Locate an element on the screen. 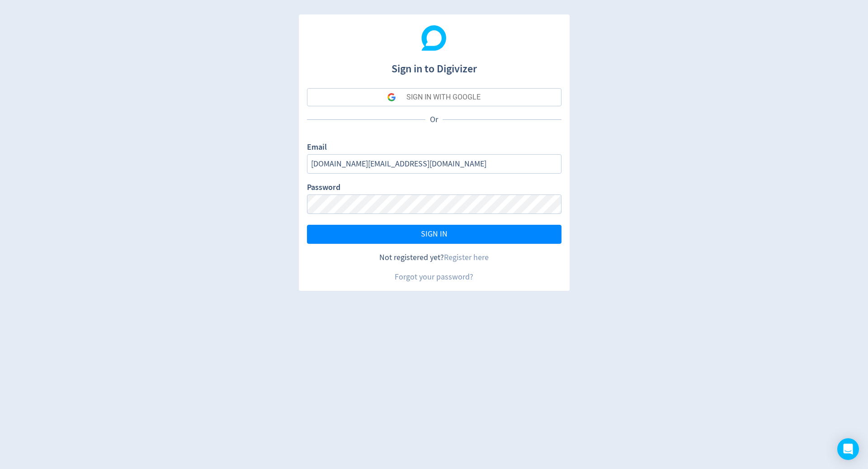 This screenshot has width=868, height=469. span: SIGN IN is located at coordinates (434, 234).